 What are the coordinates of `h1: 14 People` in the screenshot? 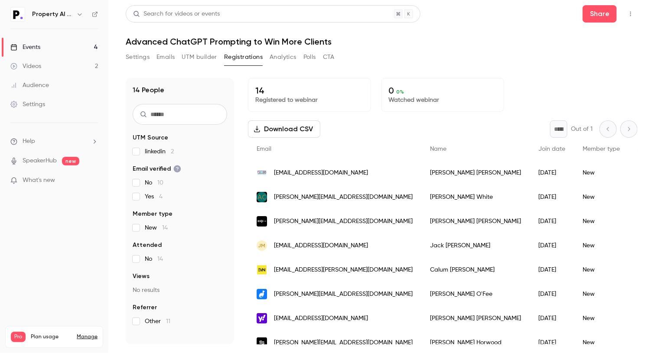 It's located at (148, 90).